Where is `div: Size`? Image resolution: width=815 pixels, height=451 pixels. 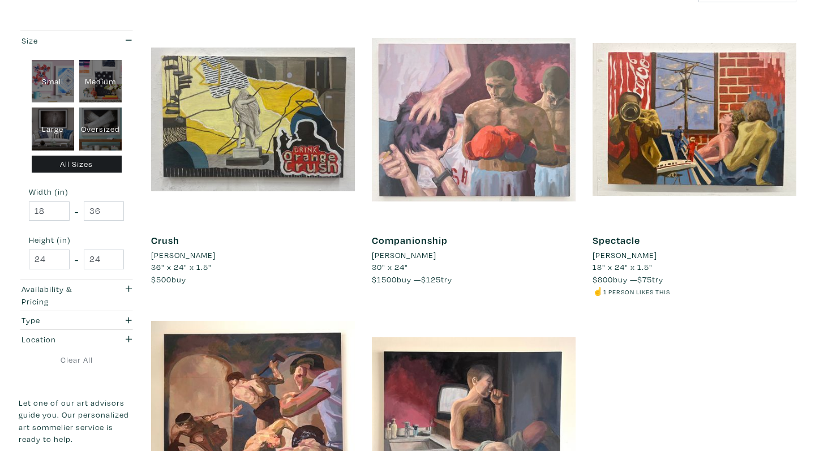 div: Size is located at coordinates (61, 41).